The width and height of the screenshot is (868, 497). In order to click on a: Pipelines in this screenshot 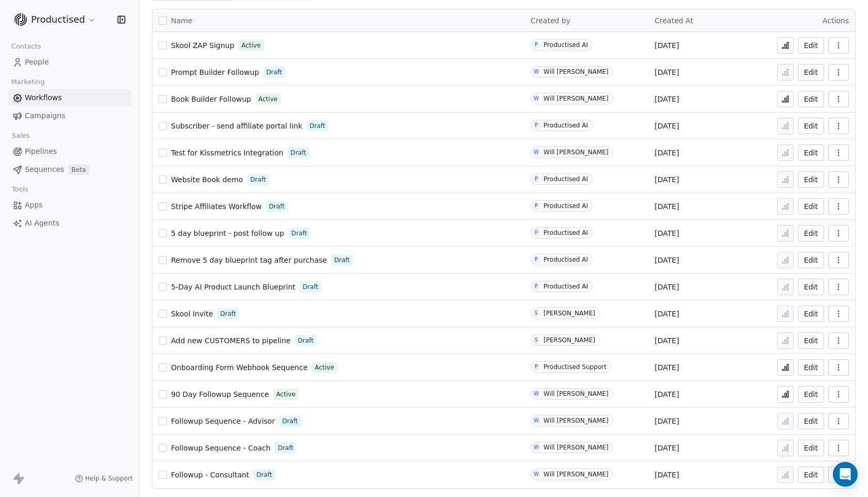, I will do `click(69, 151)`.